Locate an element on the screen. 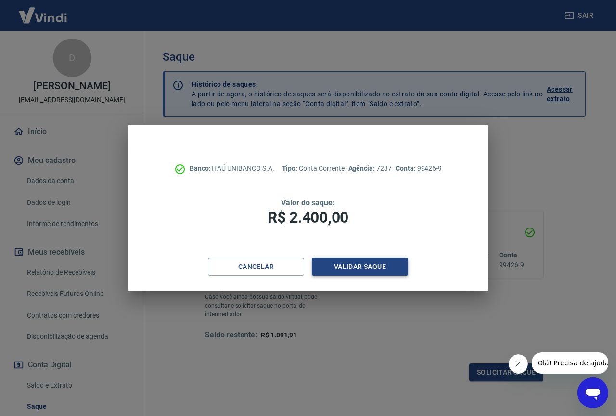 This screenshot has width=616, height=416. p: Conta Corrente is located at coordinates (314, 168).